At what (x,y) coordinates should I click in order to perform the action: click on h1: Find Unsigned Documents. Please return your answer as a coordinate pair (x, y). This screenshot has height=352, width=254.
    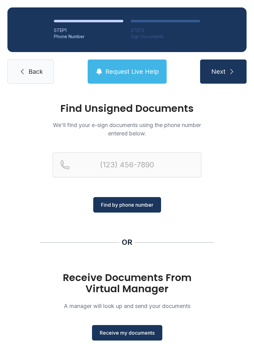
    Looking at the image, I should click on (127, 108).